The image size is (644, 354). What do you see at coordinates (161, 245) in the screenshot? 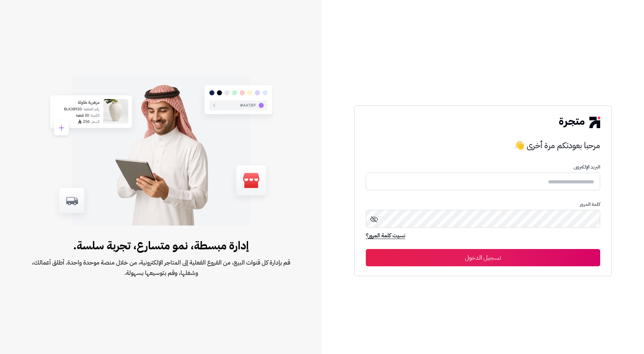
I see `span: إدارة مبسطة، نمو متسارع، تجربة سلسة.` at bounding box center [161, 245].